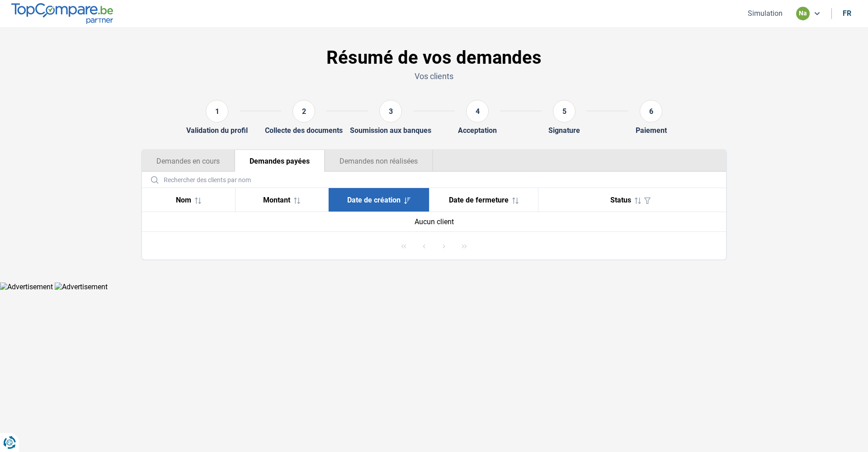 The height and width of the screenshot is (452, 868). Describe the element at coordinates (434, 76) in the screenshot. I see `p: Vos clients` at that location.